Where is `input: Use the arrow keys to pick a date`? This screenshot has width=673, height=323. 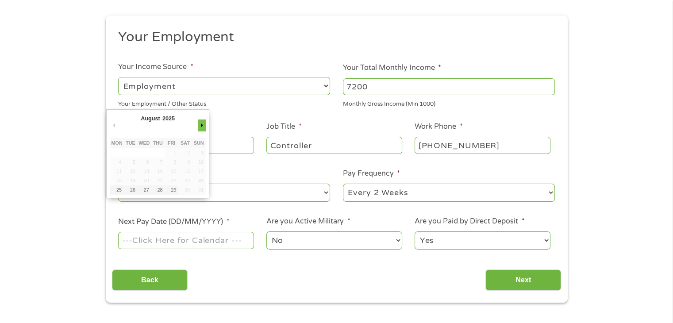
input: Use the arrow keys to pick a date is located at coordinates (186, 240).